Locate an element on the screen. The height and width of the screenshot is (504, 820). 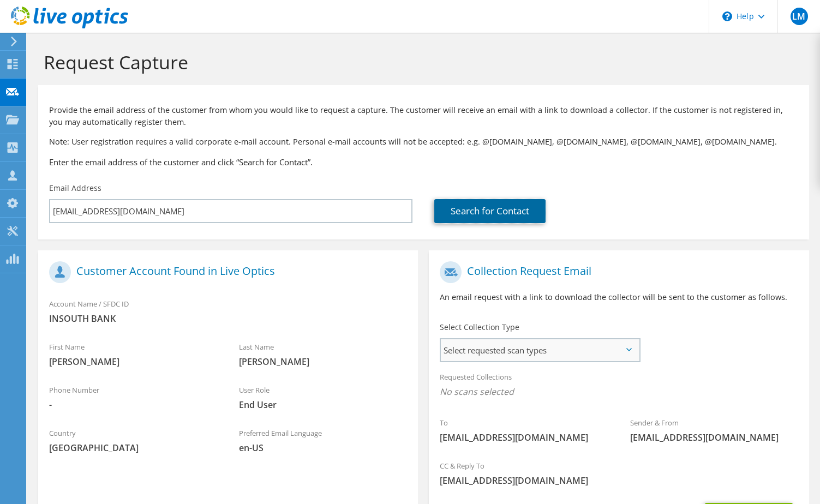
label: Email Address is located at coordinates (76, 188).